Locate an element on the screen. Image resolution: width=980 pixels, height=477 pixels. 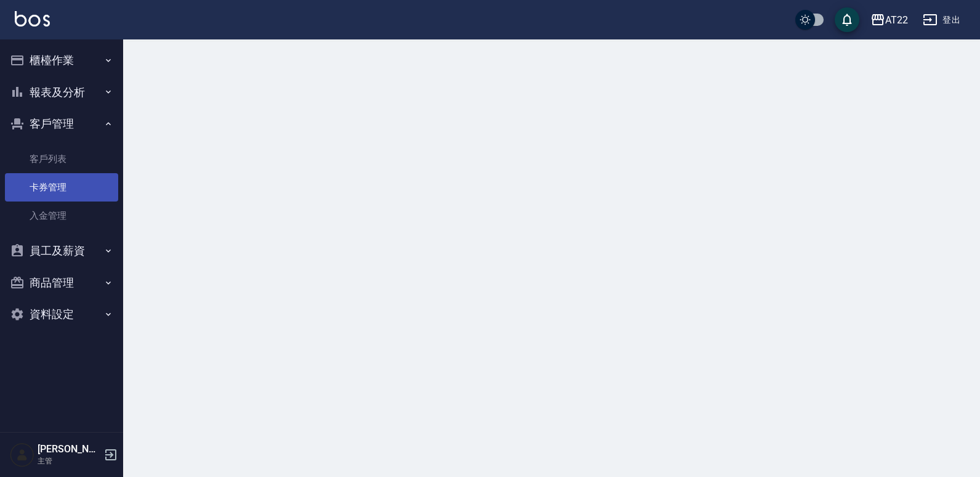
button: 報表及分析 is located at coordinates (62, 92).